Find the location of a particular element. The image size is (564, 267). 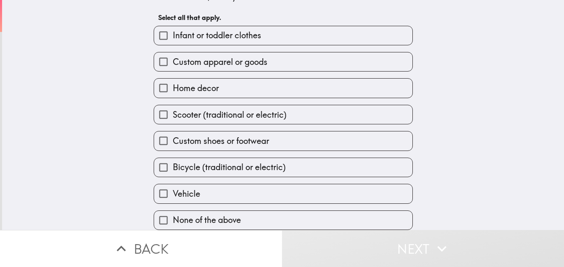

h6: Select all that apply. is located at coordinates (283, 17).